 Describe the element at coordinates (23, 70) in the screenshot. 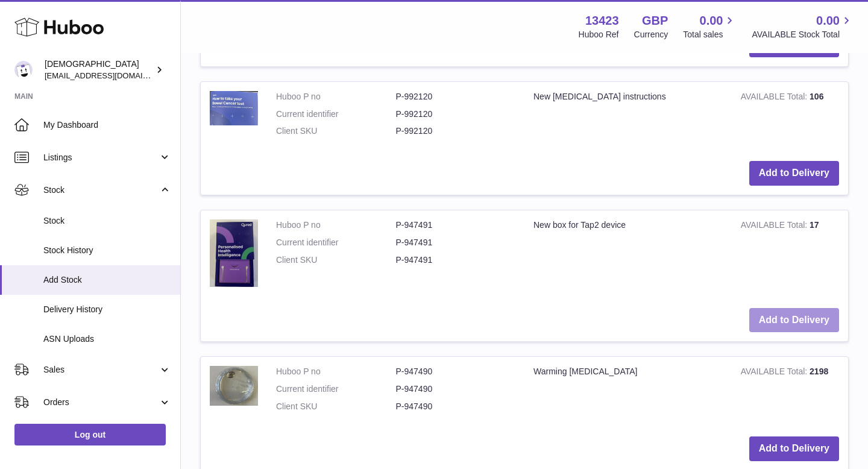

I see `img: olgazyuz@outlook.com` at that location.